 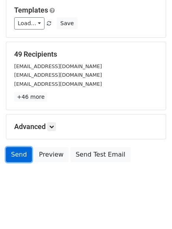 What do you see at coordinates (31, 10) in the screenshot?
I see `a: Templates` at bounding box center [31, 10].